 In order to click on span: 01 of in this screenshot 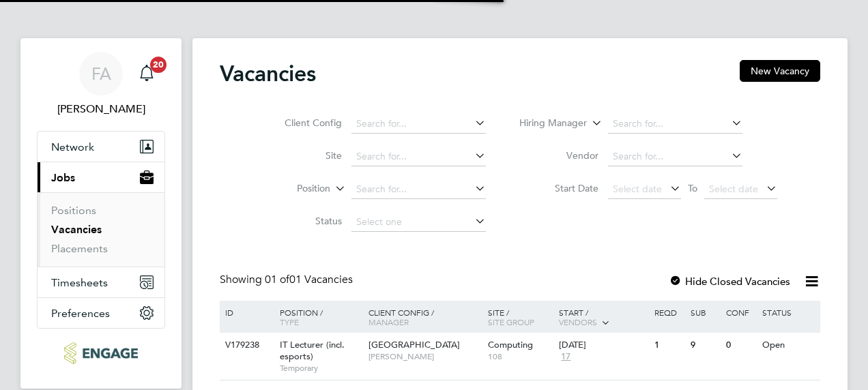, I will do `click(277, 279)`.